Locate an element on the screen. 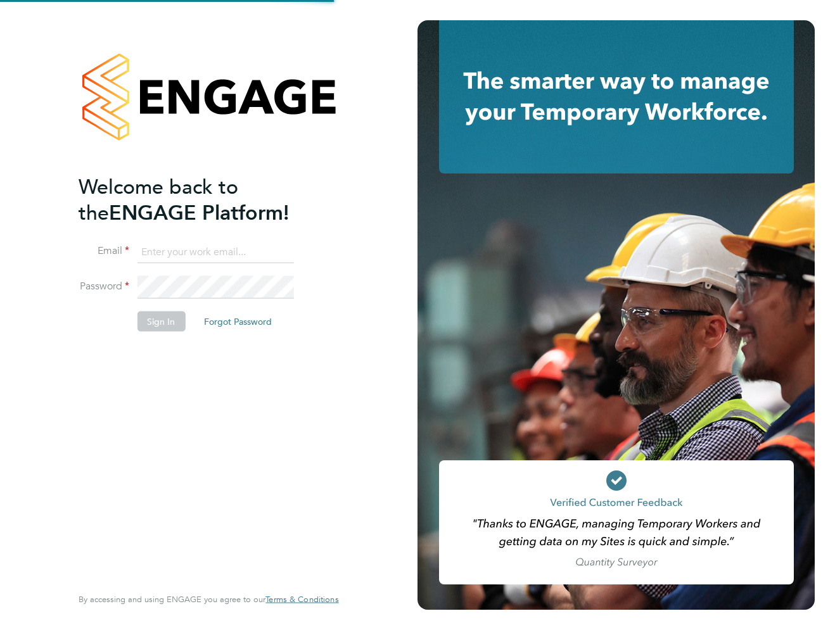  a: Terms & Conditions is located at coordinates (302, 600).